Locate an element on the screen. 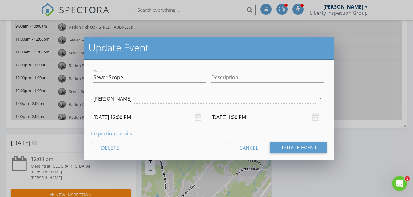 The height and width of the screenshot is (197, 413). i: arrow_drop_down is located at coordinates (320, 99).